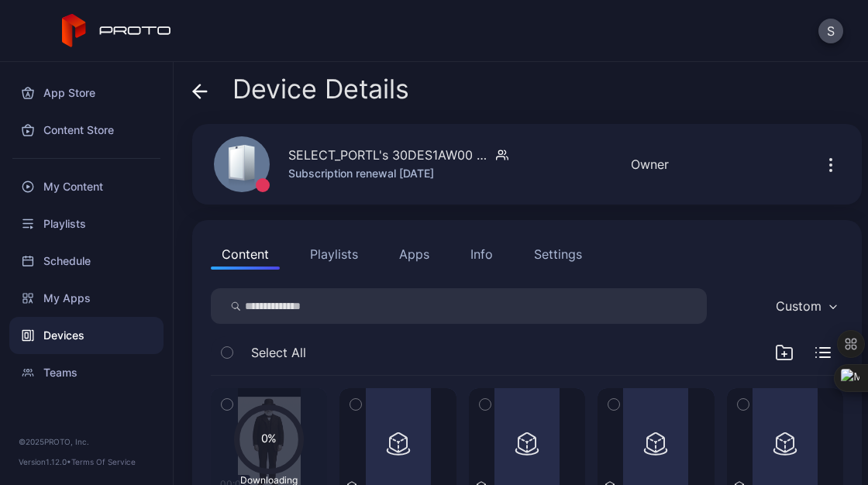 The height and width of the screenshot is (485, 868). What do you see at coordinates (86, 336) in the screenshot?
I see `div: Devices` at bounding box center [86, 336].